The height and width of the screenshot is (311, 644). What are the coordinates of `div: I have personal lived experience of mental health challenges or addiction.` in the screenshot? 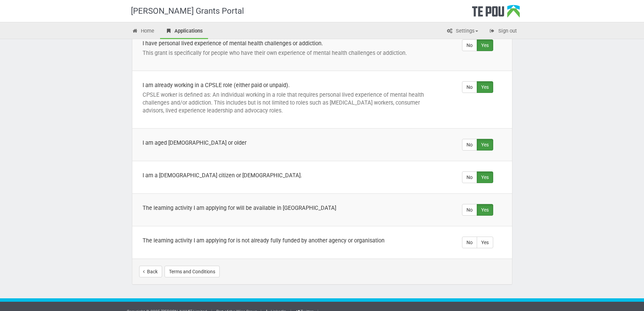 It's located at (288, 43).